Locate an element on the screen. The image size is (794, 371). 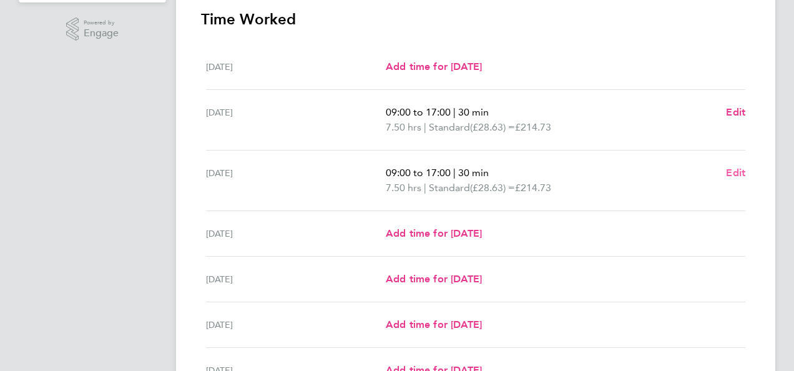
span: Engage is located at coordinates (101, 33).